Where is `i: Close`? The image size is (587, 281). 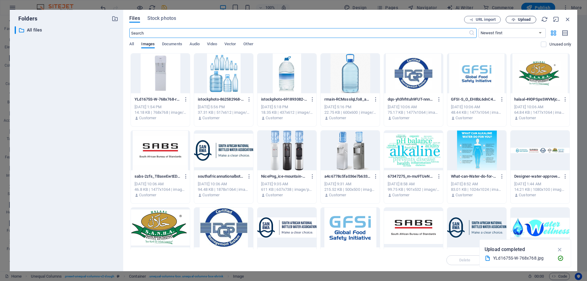 i: Close is located at coordinates (568, 19).